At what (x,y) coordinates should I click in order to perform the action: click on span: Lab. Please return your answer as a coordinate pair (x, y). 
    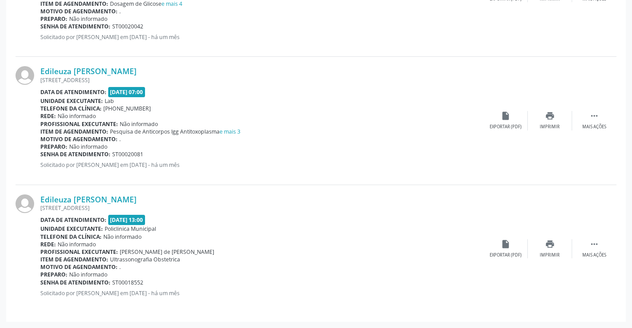
    Looking at the image, I should click on (109, 101).